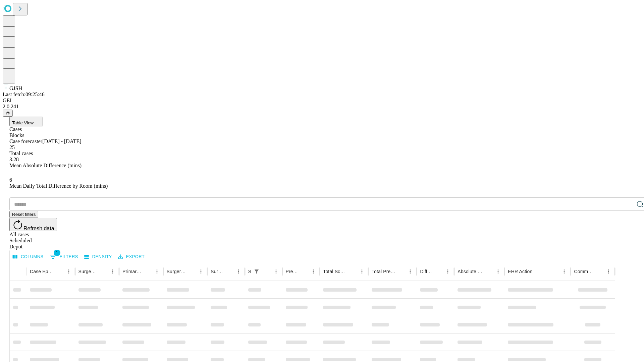  Describe the element at coordinates (24, 215) in the screenshot. I see `span: Reset filters` at that location.